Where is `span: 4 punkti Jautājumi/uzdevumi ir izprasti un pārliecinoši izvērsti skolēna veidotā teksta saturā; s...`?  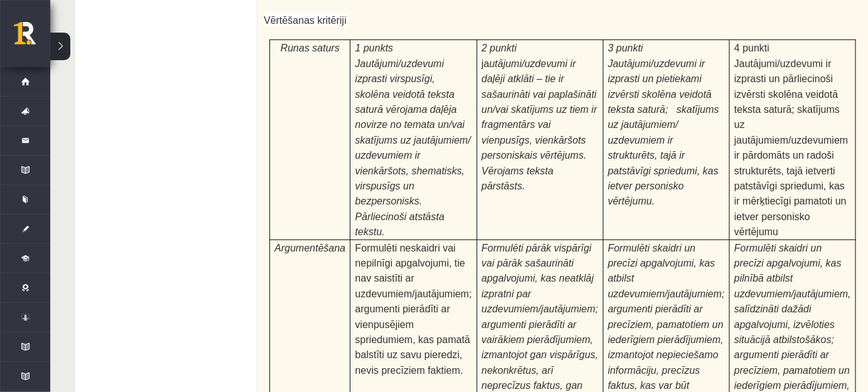
span: 4 punkti Jautājumi/uzdevumi ir izprasti un pārliecinoši izvērsti skolēna veidotā teksta saturā; s... is located at coordinates (791, 140).